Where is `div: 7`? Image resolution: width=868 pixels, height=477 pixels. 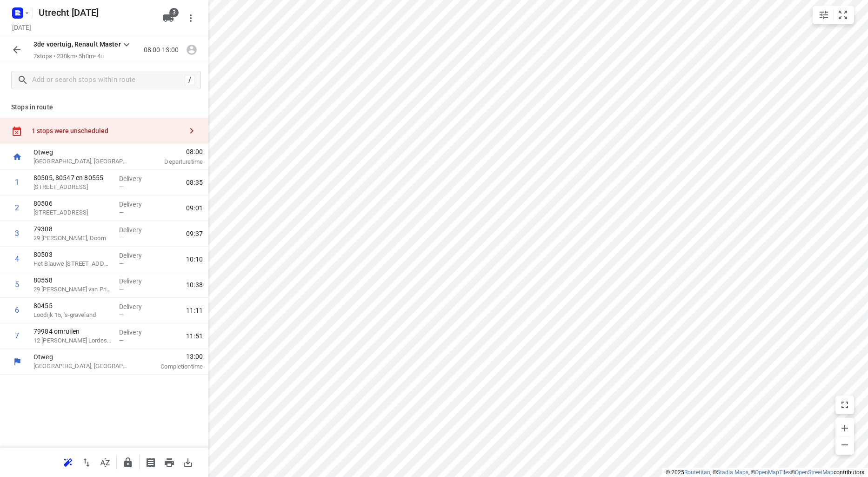 div: 7 is located at coordinates (17, 336).